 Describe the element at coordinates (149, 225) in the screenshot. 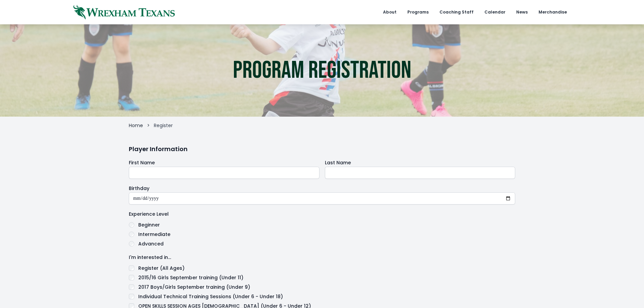

I see `label: Beginner` at that location.